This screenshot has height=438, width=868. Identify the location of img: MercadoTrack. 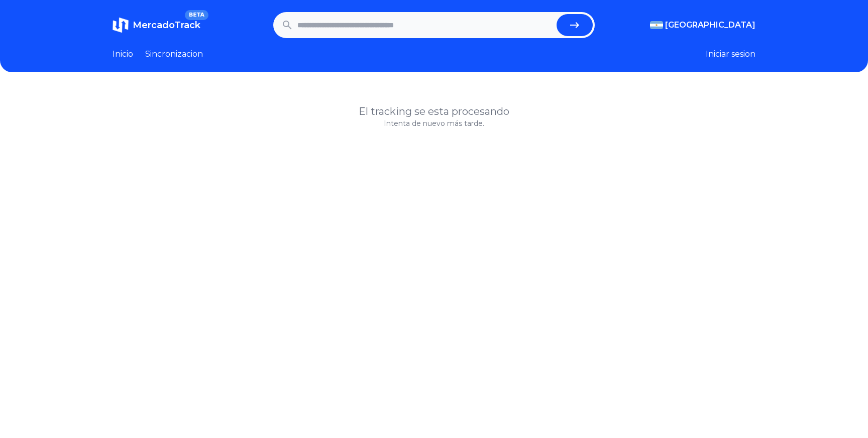
(120, 25).